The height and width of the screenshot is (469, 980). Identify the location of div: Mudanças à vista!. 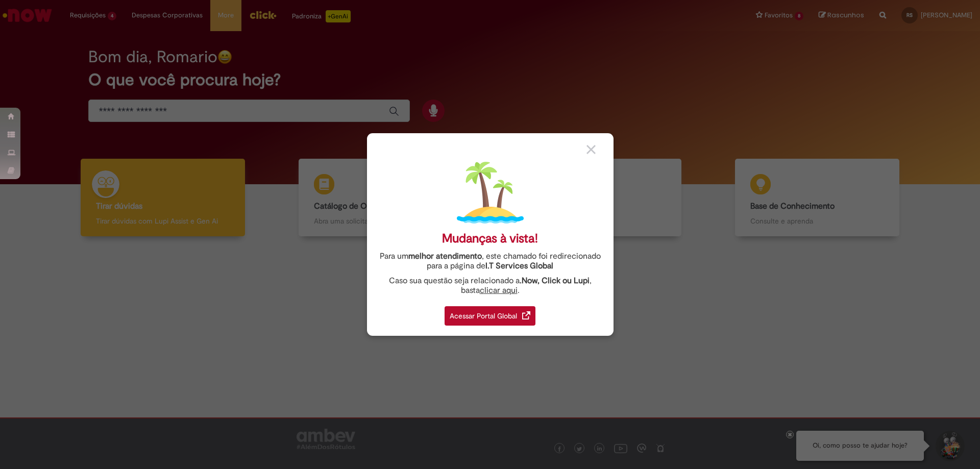
(490, 238).